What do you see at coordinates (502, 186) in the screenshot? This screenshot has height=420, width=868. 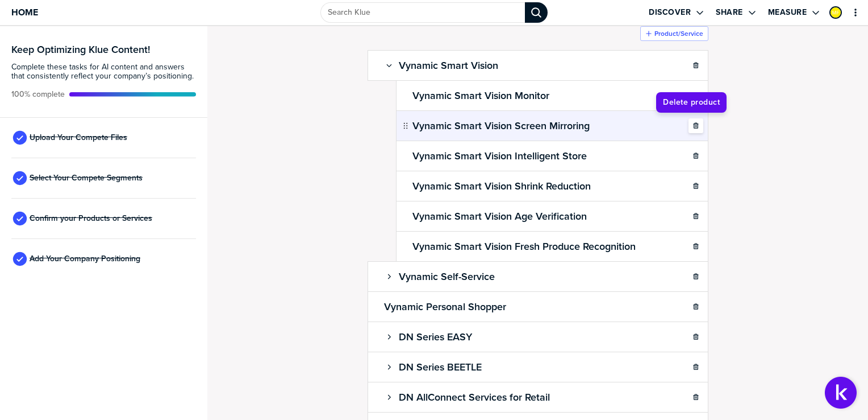 I see `h2: Vynamic Smart Vision Shrink Reduction` at bounding box center [502, 186].